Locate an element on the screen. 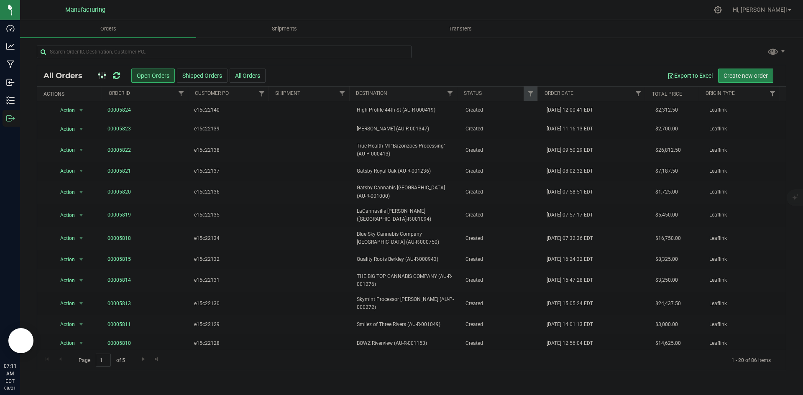 This screenshot has height=395, width=803. span: All Orders is located at coordinates (67, 76).